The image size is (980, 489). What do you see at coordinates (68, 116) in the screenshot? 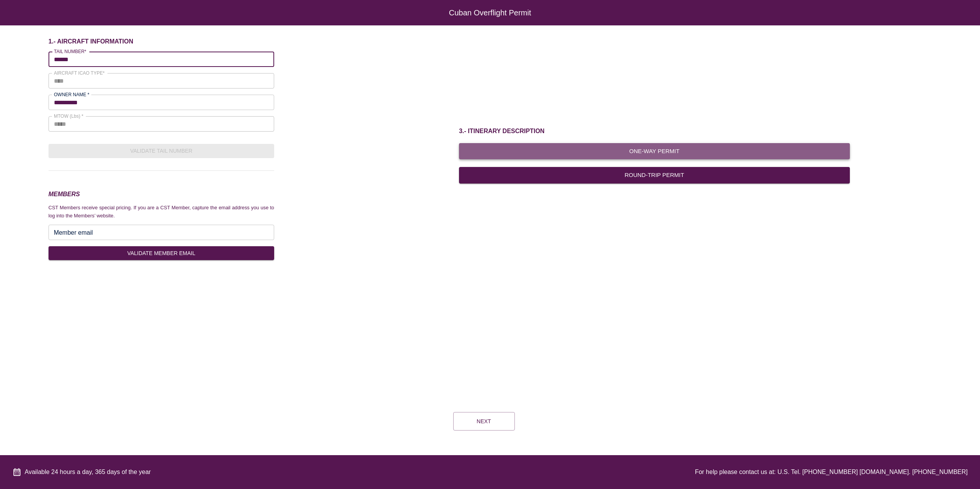
I see `label: MTOW (Lbs) *` at bounding box center [68, 116].